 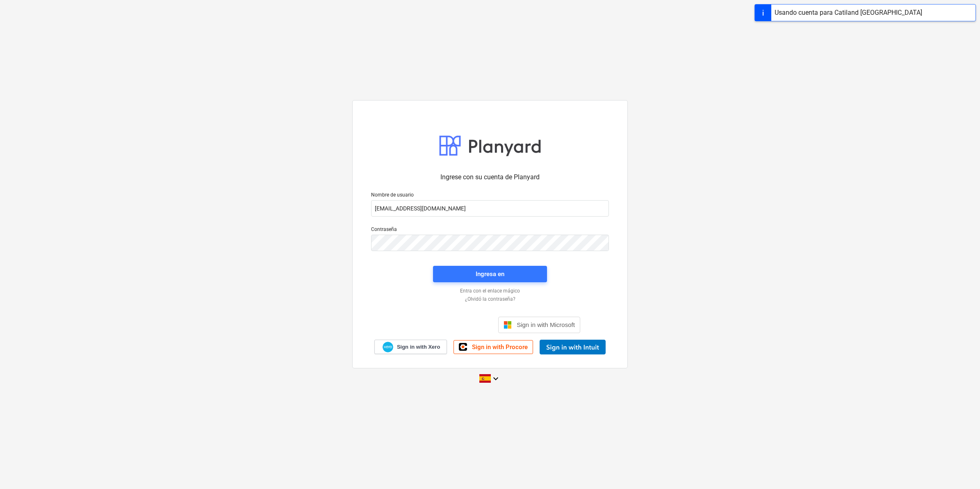 What do you see at coordinates (490, 299) in the screenshot?
I see `a: ¿Olvidó la contraseña?` at bounding box center [490, 299].